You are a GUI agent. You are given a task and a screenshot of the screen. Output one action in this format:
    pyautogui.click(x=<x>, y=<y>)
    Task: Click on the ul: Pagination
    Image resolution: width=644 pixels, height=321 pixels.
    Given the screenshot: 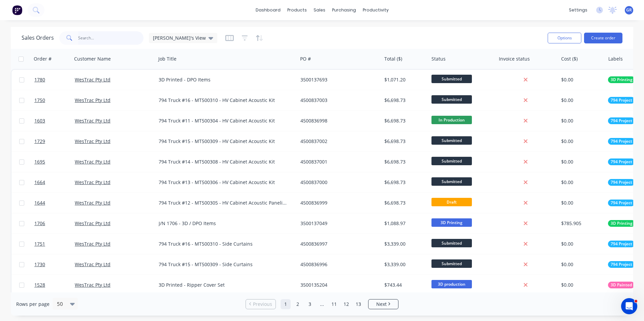 What is the action you would take?
    pyautogui.click(x=322, y=304)
    